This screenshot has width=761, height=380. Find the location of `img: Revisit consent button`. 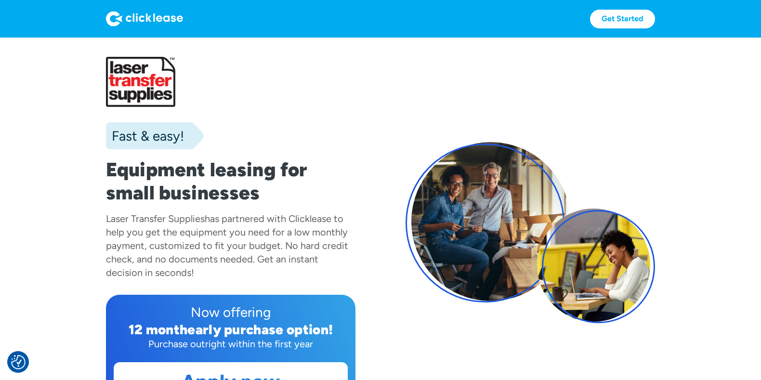

img: Revisit consent button is located at coordinates (18, 362).